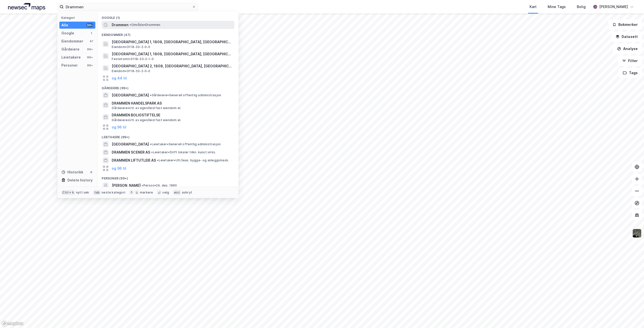 This screenshot has width=644, height=328. Describe the element at coordinates (120, 25) in the screenshot. I see `span: Drammen` at that location.